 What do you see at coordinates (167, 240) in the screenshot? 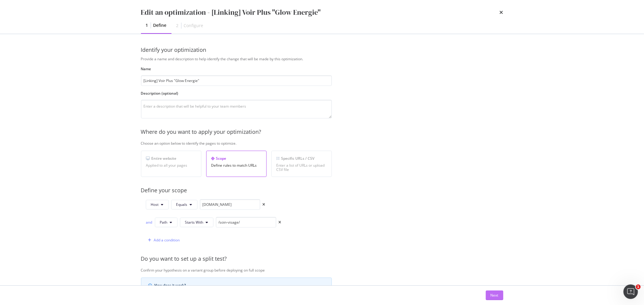
I see `div: Add a condition` at bounding box center [167, 240].